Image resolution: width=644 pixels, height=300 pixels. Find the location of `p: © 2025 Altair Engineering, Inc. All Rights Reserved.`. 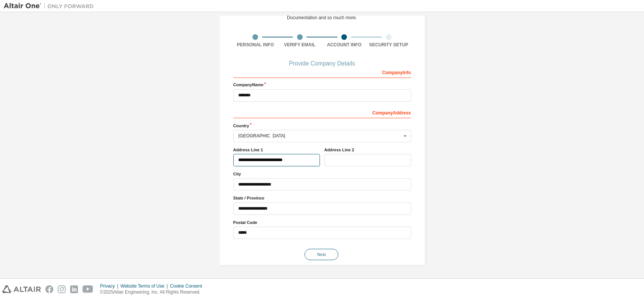

p: © 2025 Altair Engineering, Inc. All Rights Reserved. is located at coordinates (154, 292).